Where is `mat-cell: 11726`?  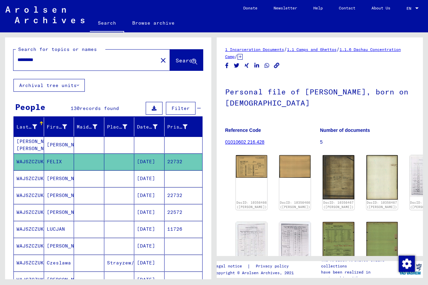 mat-cell: 11726 is located at coordinates (183, 229).